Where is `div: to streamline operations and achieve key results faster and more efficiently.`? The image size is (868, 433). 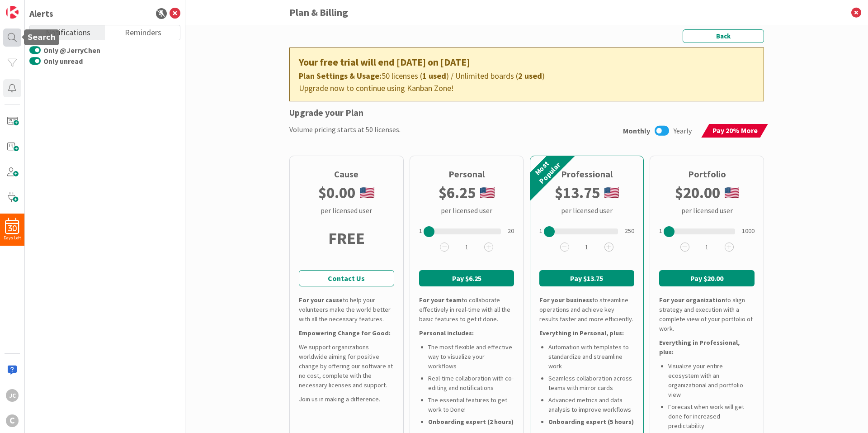 div: to streamline operations and achieve key results faster and more efficiently. is located at coordinates (587, 309).